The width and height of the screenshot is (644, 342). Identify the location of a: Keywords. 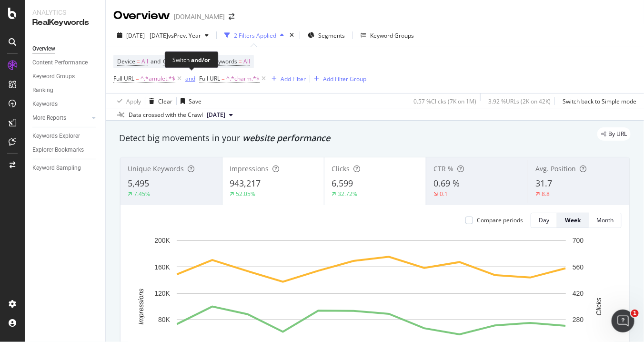
(66, 104).